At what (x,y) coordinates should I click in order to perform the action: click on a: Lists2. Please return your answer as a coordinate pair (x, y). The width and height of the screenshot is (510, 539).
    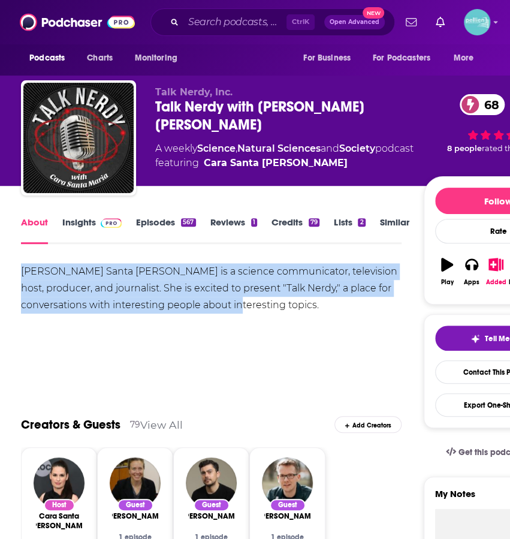
    Looking at the image, I should click on (350, 230).